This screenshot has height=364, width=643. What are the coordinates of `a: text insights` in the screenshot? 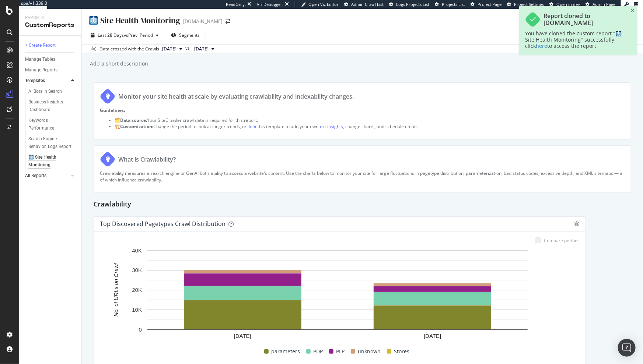 It's located at (330, 127).